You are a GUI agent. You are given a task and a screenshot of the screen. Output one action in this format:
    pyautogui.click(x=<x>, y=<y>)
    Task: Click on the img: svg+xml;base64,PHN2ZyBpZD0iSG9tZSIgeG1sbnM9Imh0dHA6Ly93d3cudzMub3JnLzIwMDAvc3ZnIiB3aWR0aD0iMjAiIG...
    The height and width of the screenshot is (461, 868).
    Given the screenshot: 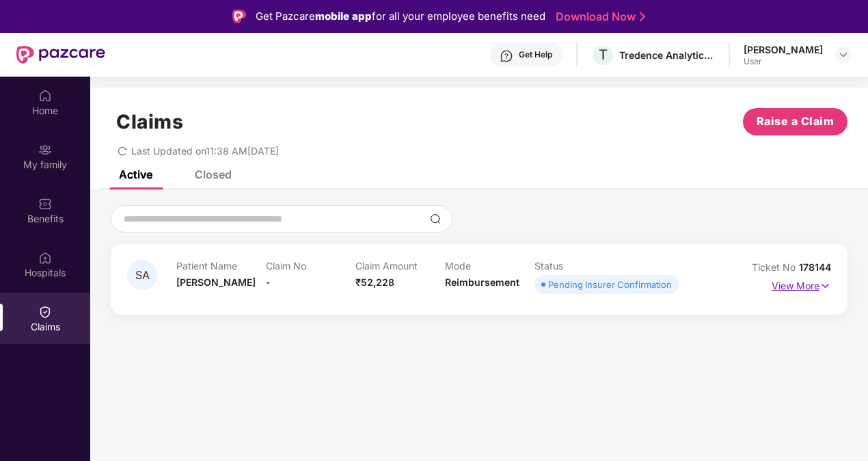 What is the action you would take?
    pyautogui.click(x=45, y=95)
    